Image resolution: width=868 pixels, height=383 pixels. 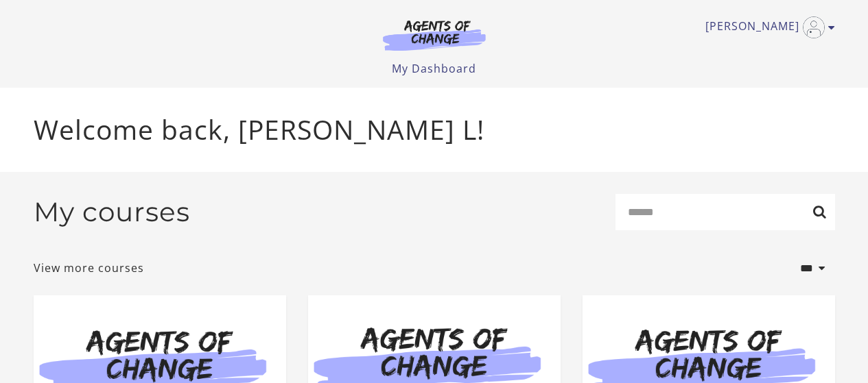 I want to click on a: Toggle menu, so click(x=767, y=28).